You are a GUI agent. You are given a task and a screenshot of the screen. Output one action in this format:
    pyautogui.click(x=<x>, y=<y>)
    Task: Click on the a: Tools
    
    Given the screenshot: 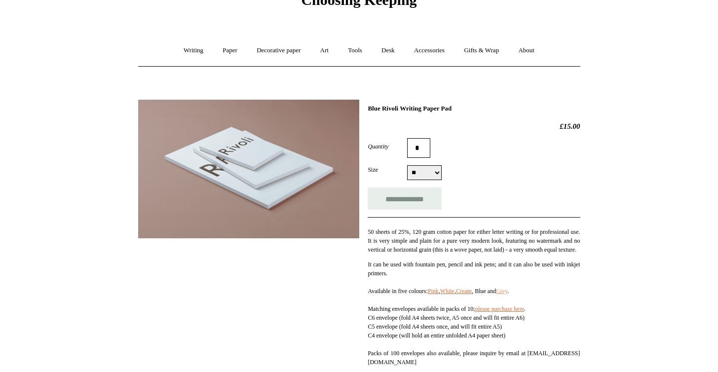 What is the action you would take?
    pyautogui.click(x=355, y=50)
    